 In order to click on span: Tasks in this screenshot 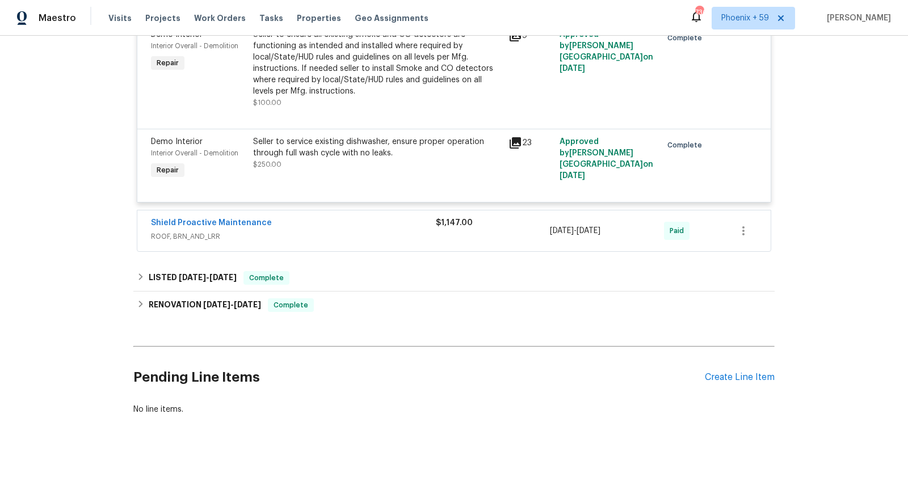, I will do `click(271, 18)`.